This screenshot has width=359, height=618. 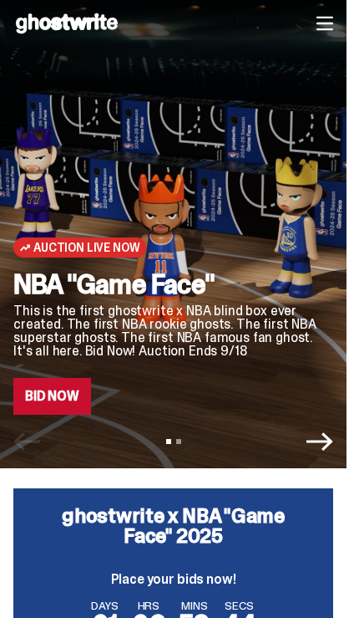 What do you see at coordinates (239, 605) in the screenshot?
I see `span: SECS` at bounding box center [239, 605].